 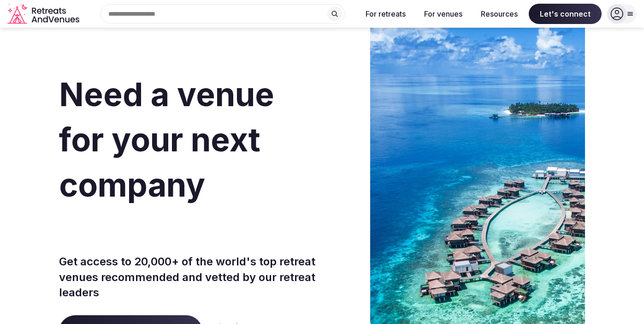 I want to click on button: Resources, so click(x=499, y=14).